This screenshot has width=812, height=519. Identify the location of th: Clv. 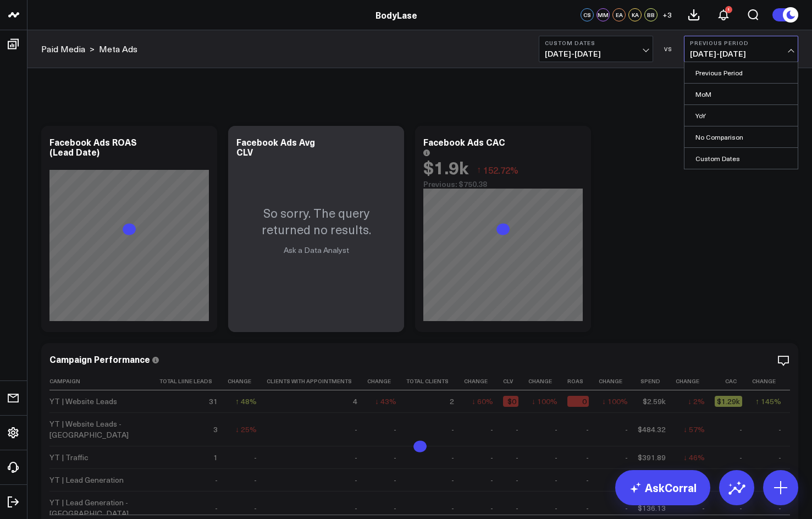
(516, 381).